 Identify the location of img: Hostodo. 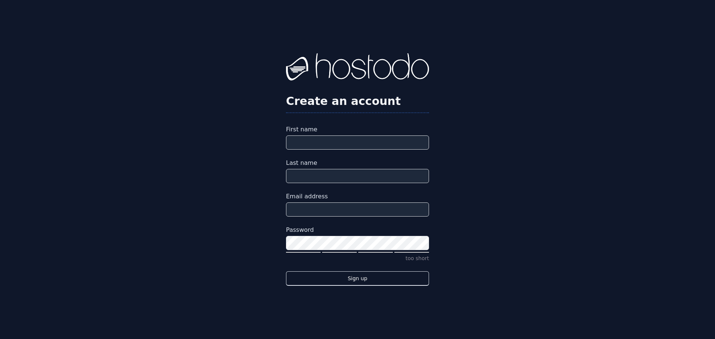
(357, 68).